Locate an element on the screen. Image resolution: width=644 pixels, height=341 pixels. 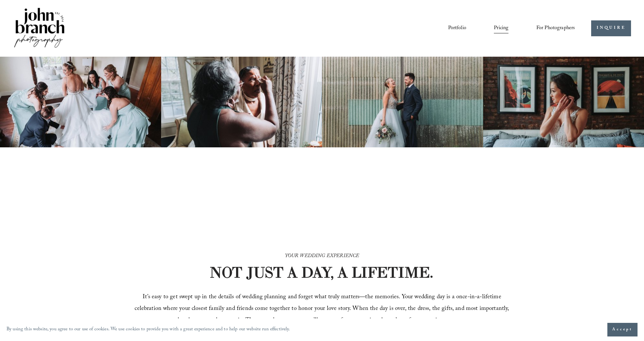
span: Accept is located at coordinates (623, 330).